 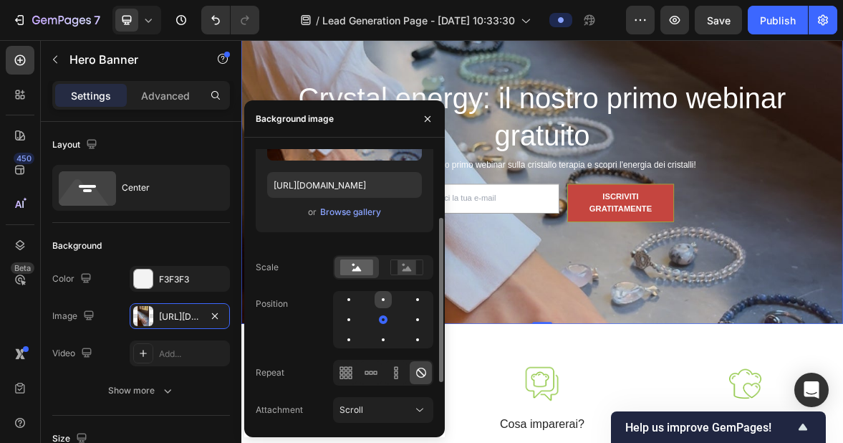 I want to click on div: Repeat, so click(x=270, y=372).